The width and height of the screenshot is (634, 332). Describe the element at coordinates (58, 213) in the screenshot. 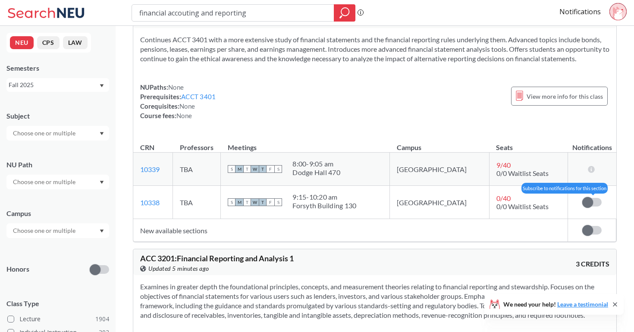

I see `div: Campus` at that location.